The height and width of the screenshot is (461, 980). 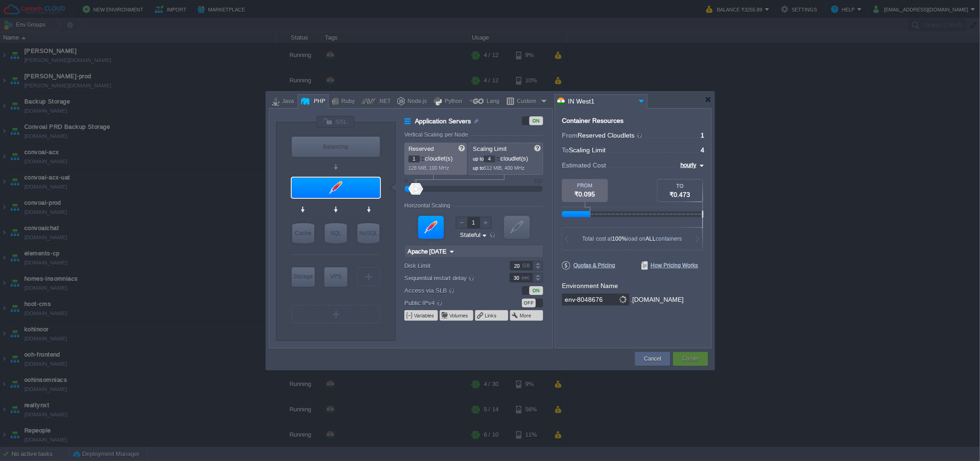 What do you see at coordinates (529, 303) in the screenshot?
I see `div: OFF` at bounding box center [529, 303].